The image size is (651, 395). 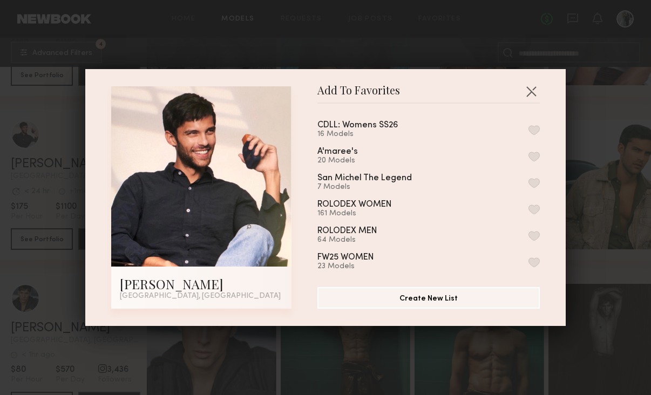 What do you see at coordinates (354, 205) in the screenshot?
I see `div: ROLODEX WOMEN` at bounding box center [354, 205].